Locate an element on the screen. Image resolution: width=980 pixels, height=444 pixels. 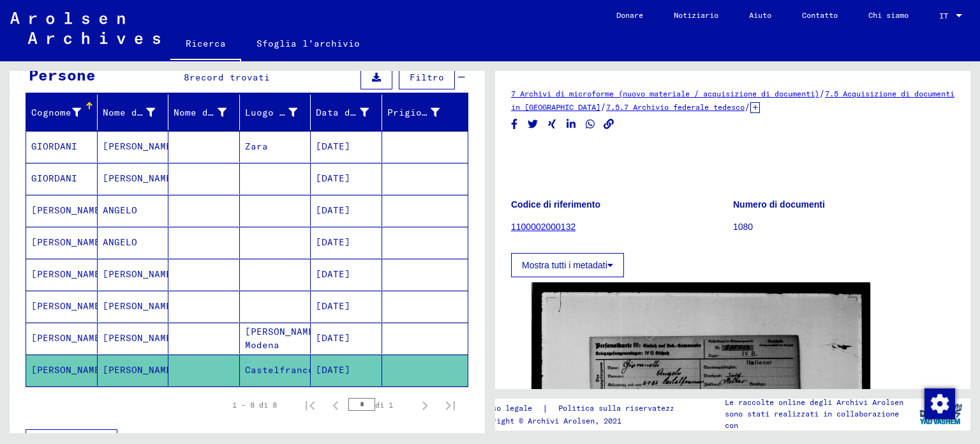
font: Data di nascita is located at coordinates (359, 113).